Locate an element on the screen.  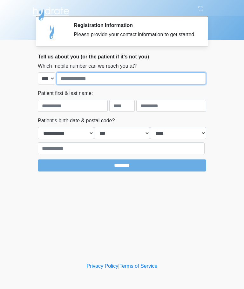
div: Please provide your contact information to get started. is located at coordinates (135, 35).